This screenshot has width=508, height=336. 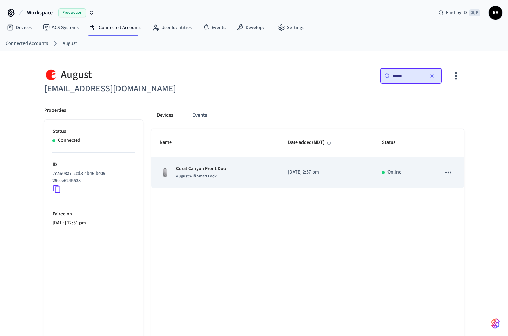 I want to click on span: EA, so click(x=496, y=13).